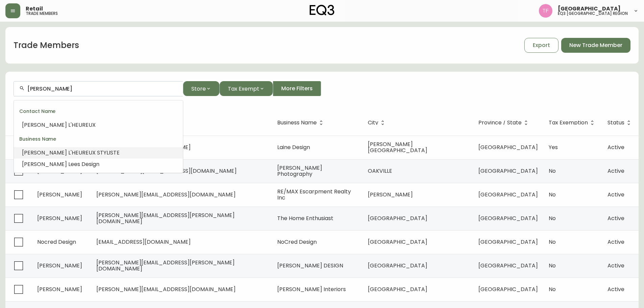 The image size is (644, 308). Describe the element at coordinates (103, 88) in the screenshot. I see `input: Search` at that location.